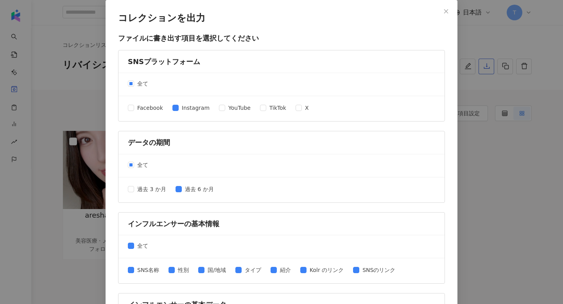  What do you see at coordinates (282, 142) in the screenshot?
I see `div: データの期間` at bounding box center [282, 142].